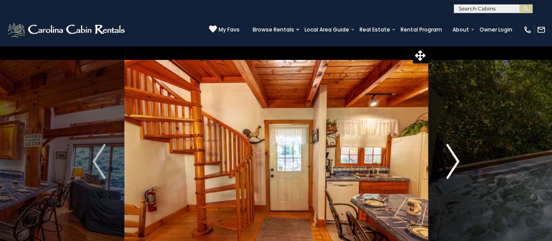 The image size is (552, 241). Describe the element at coordinates (461, 30) in the screenshot. I see `a: About` at that location.